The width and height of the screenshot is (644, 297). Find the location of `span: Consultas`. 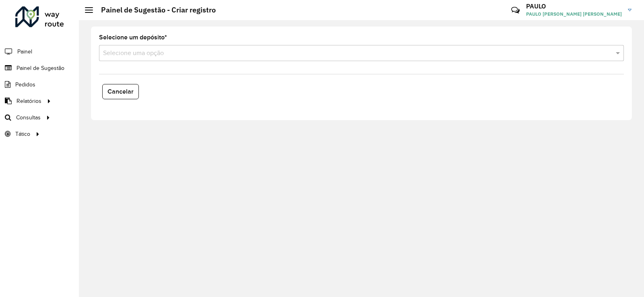

span: Consultas is located at coordinates (28, 117).